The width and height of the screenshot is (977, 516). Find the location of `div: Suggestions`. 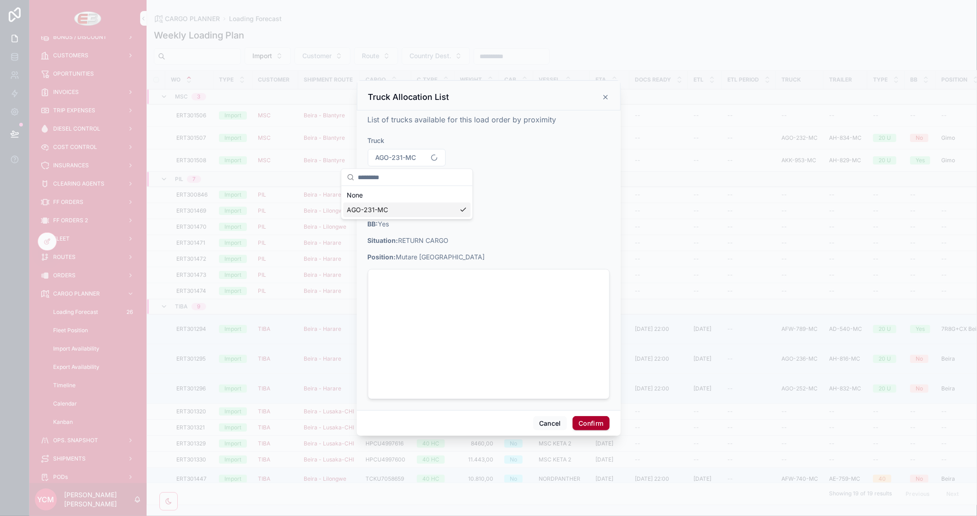

div: Suggestions is located at coordinates (407, 203).